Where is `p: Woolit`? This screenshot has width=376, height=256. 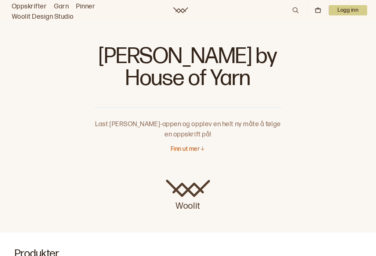
p: Woolit is located at coordinates (188, 205).